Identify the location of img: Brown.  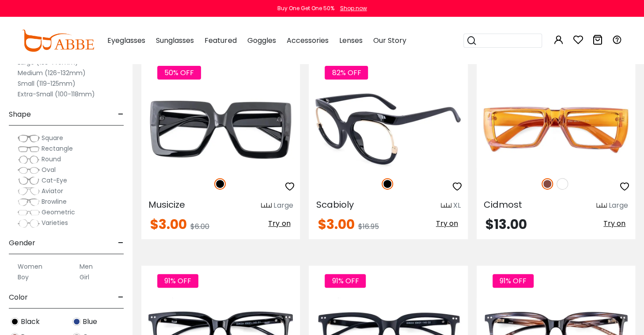
(547, 184).